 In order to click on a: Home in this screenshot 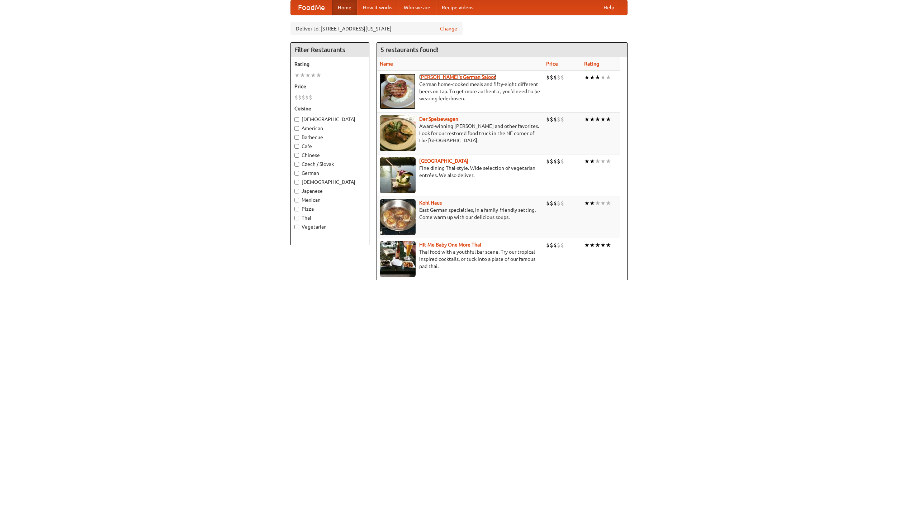, I will do `click(345, 8)`.